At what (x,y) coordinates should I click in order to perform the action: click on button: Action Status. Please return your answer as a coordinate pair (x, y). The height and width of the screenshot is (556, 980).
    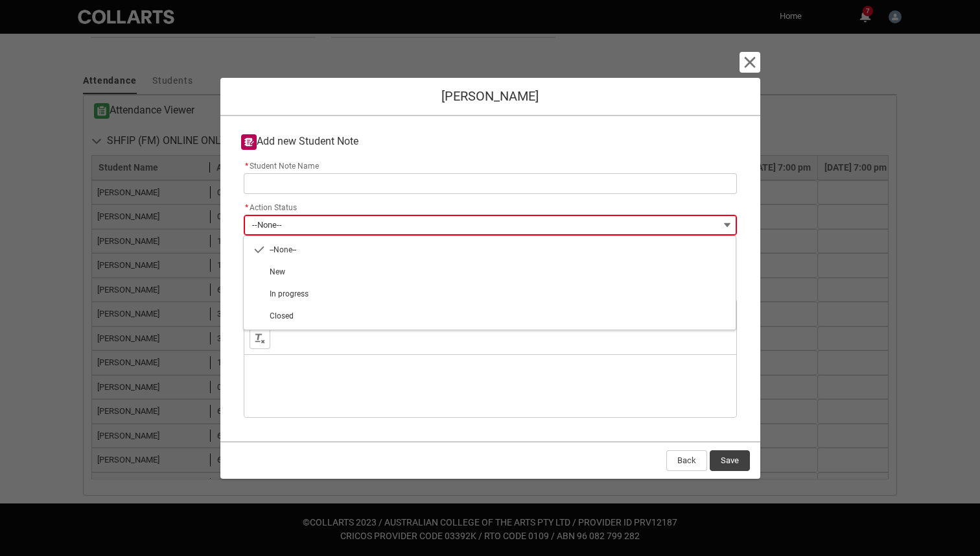
    Looking at the image, I should click on (490, 225).